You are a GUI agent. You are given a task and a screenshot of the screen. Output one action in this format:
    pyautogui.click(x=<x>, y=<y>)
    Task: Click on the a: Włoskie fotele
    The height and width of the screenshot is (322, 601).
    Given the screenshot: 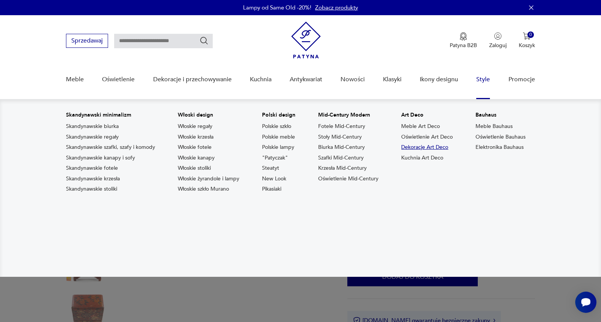 What is the action you would take?
    pyautogui.click(x=195, y=147)
    